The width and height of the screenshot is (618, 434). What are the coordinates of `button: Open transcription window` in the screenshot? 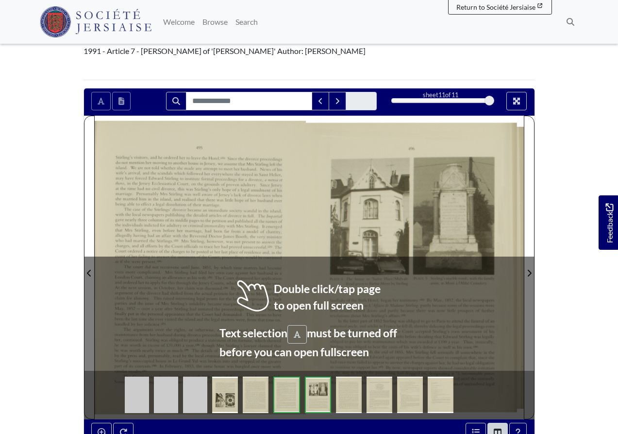 It's located at (121, 101).